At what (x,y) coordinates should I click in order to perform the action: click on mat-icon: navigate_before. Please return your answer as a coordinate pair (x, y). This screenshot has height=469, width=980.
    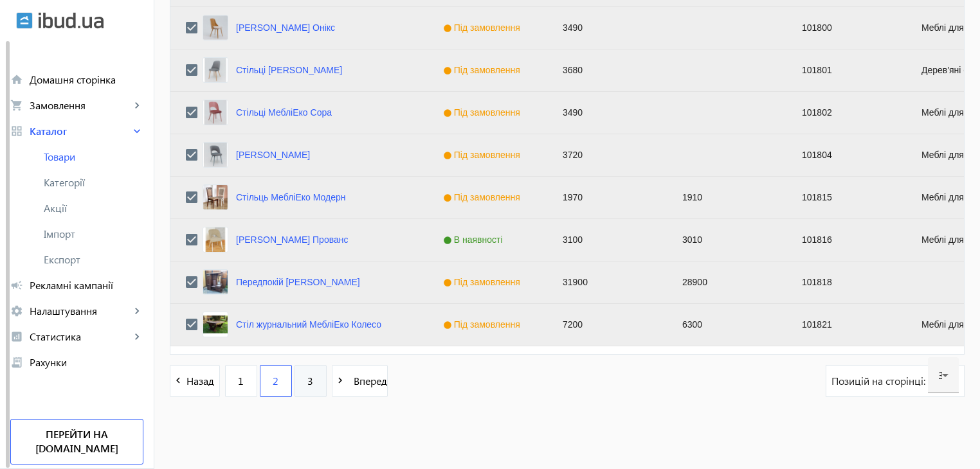
    Looking at the image, I should click on (178, 380).